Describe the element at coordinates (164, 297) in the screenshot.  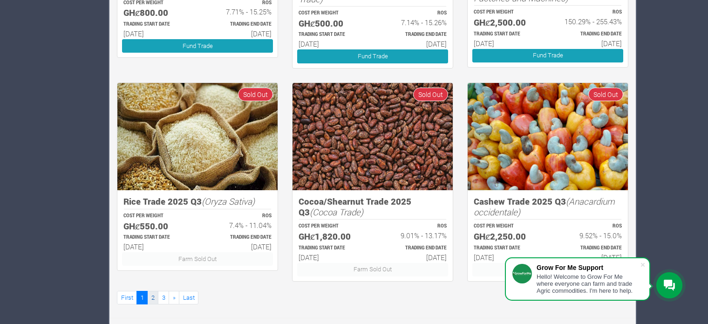
I see `a: 3` at that location.